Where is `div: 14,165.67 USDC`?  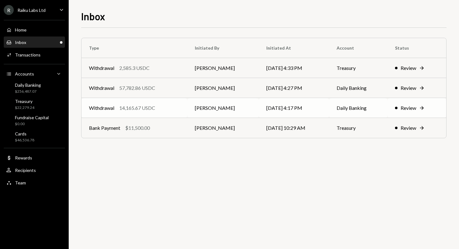 div: 14,165.67 USDC is located at coordinates (137, 108).